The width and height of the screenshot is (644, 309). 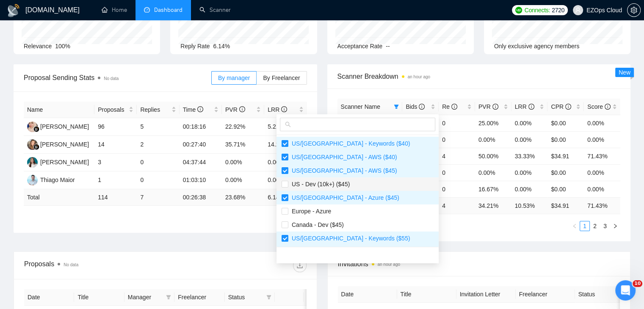 What do you see at coordinates (116, 162) in the screenshot?
I see `td: 3` at bounding box center [116, 162].